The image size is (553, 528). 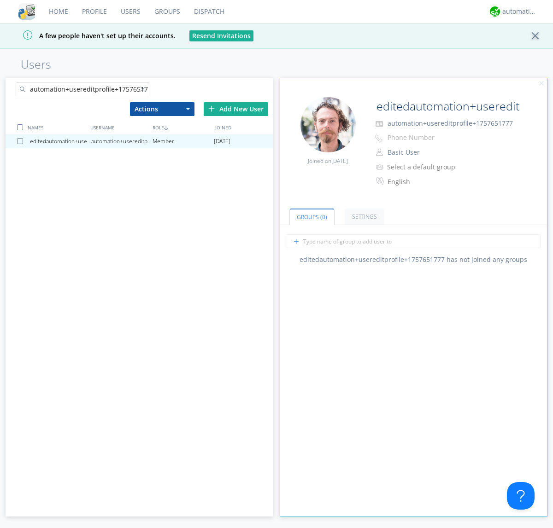 What do you see at coordinates (181, 127) in the screenshot?
I see `div: ROLE` at bounding box center [181, 127].